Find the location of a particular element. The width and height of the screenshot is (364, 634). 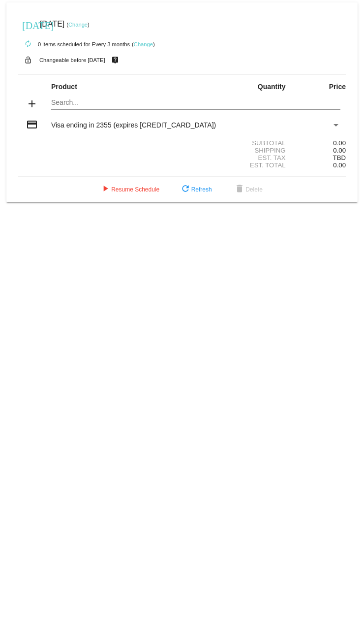

span: TBD is located at coordinates (340, 158).